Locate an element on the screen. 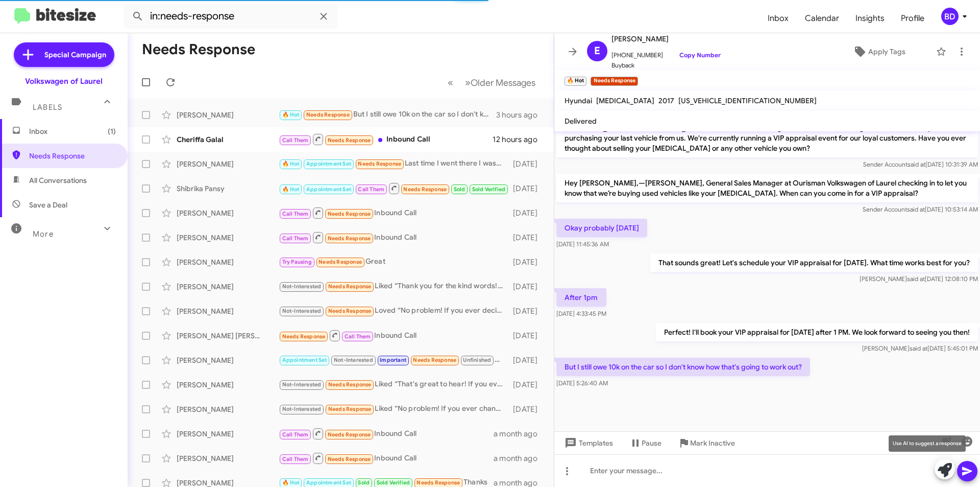 This screenshot has width=980, height=487. nav: Page navigation example is located at coordinates (491, 82).